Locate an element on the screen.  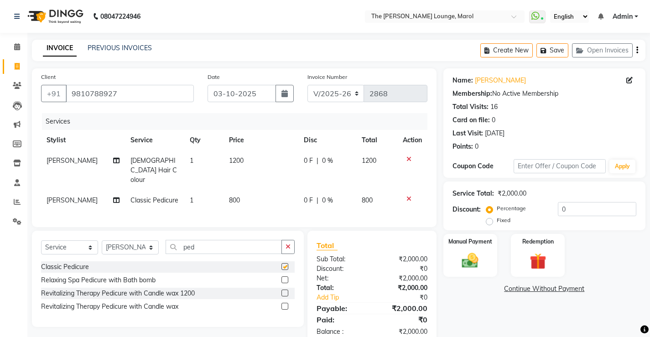
label: Client is located at coordinates (48, 77).